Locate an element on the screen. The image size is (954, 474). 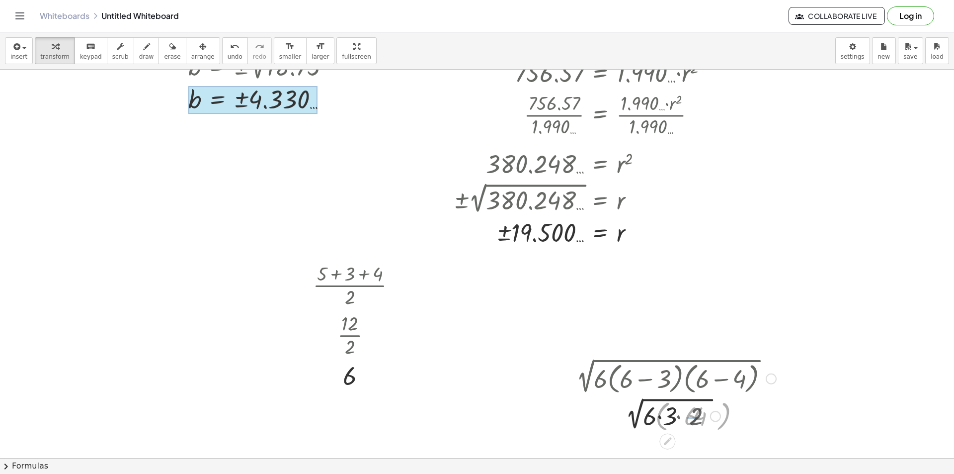
button: undoundo is located at coordinates (235, 51).